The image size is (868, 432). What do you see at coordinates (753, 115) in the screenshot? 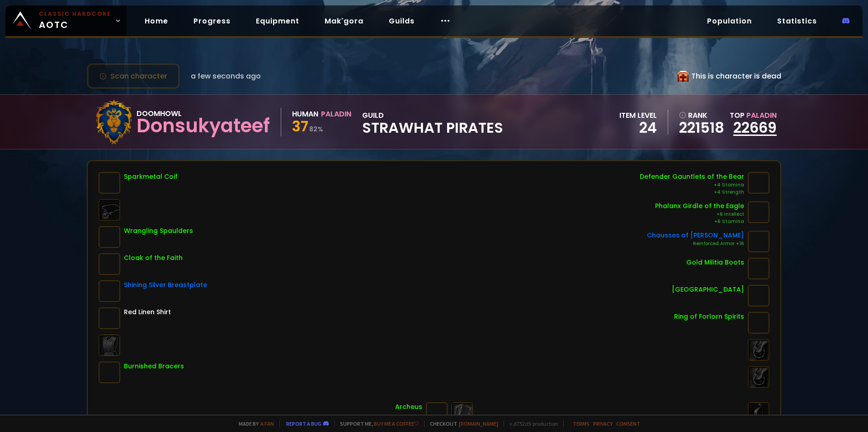
I see `div: Top` at bounding box center [753, 115].